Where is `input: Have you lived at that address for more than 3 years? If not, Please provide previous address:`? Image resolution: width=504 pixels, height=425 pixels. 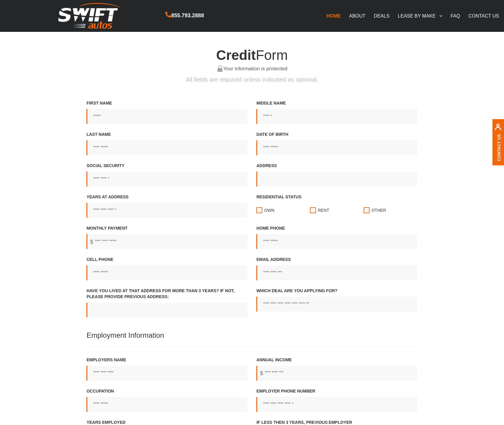
input: Have you lived at that address for more than 3 years? If not, Please provide previous address: is located at coordinates (167, 310).